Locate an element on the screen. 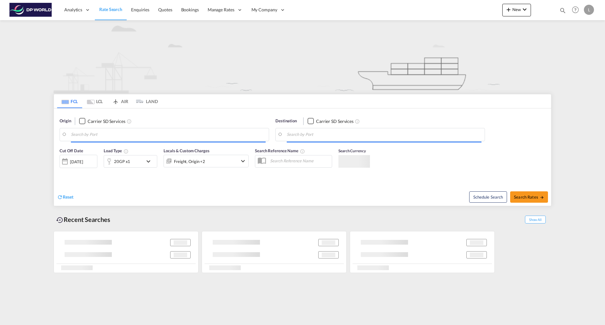 This screenshot has width=605, height=325. div: 20GP x1 is located at coordinates (122, 161).